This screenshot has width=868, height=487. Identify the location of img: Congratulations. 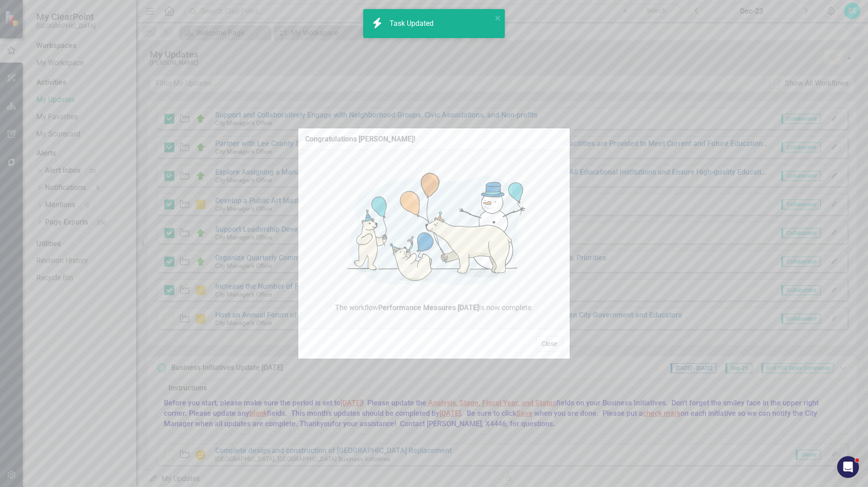
(434, 229).